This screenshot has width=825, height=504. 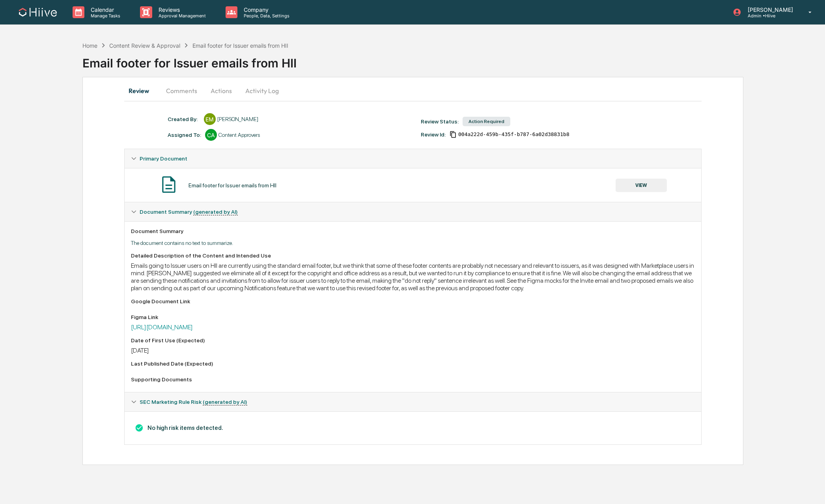 What do you see at coordinates (514, 135) in the screenshot?
I see `span: 004a222d-459b-435f-b787-6a02d38831b8` at bounding box center [514, 135].